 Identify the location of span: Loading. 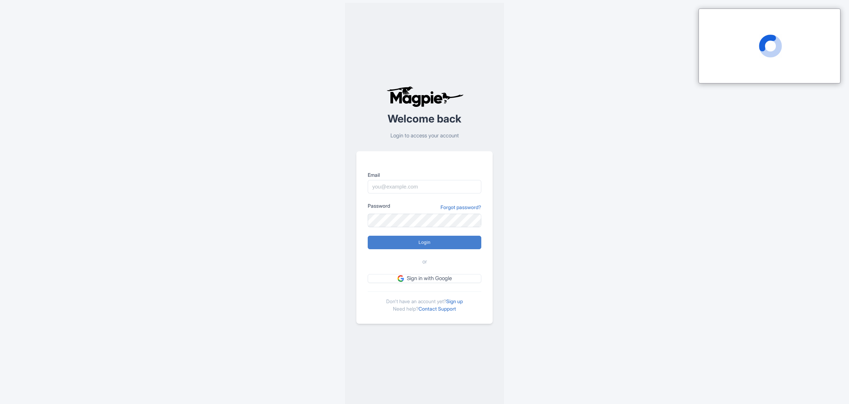
(771, 46).